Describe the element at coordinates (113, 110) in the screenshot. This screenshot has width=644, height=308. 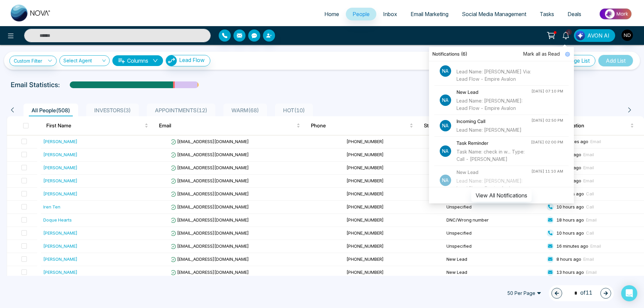
I see `span: INVESTORS ( 3 )` at that location.